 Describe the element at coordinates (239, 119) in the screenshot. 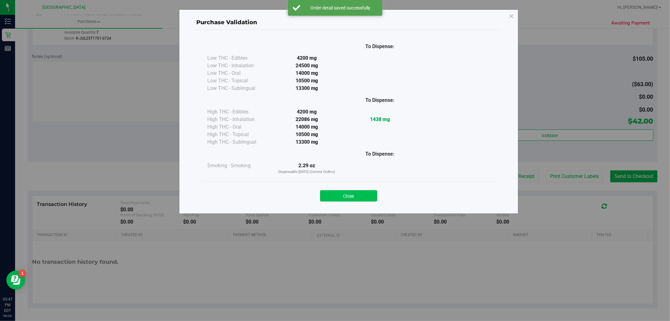

I see `div: High THC - Inhalation` at that location.